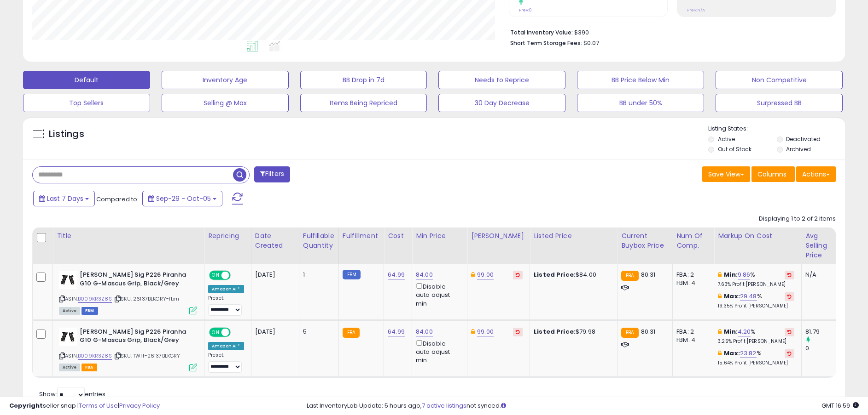 Image resolution: width=868 pixels, height=415 pixels. I want to click on div: Current Buybox Price, so click(644, 241).